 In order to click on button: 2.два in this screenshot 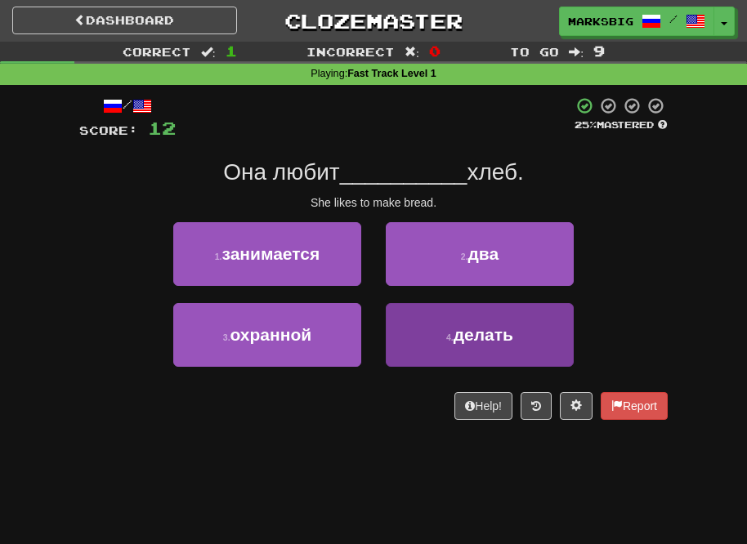, I will do `click(479, 254)`.